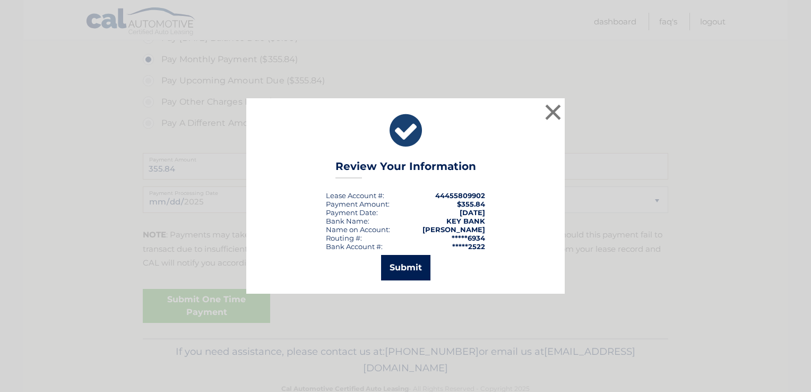 This screenshot has height=392, width=811. What do you see at coordinates (354, 246) in the screenshot?
I see `div: Bank Account #:` at bounding box center [354, 246].